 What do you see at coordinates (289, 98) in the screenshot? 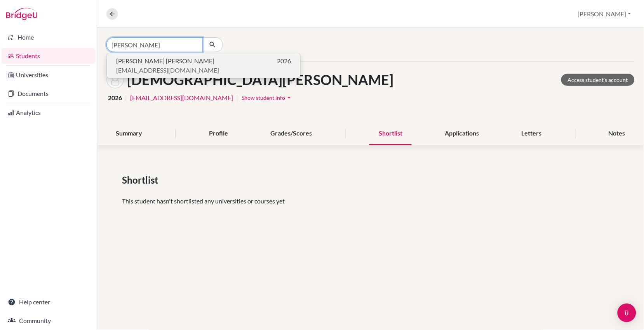
I see `i: arrow_drop_down` at bounding box center [289, 98].